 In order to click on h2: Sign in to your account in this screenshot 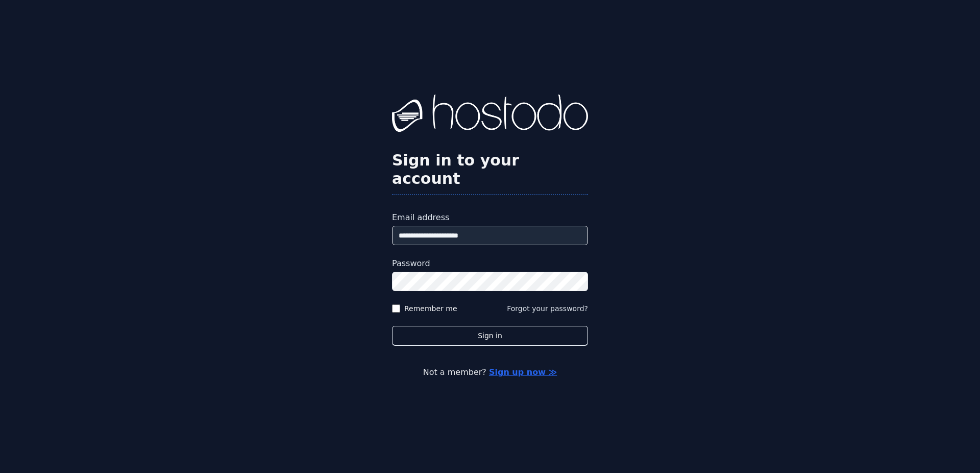, I will do `click(490, 169)`.